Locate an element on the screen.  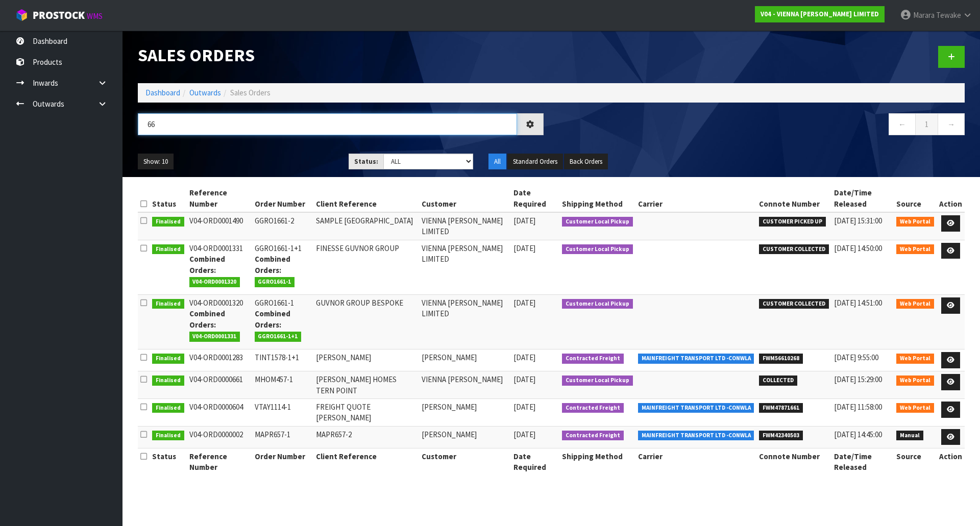
td: VTAY1114-1 is located at coordinates (283, 413).